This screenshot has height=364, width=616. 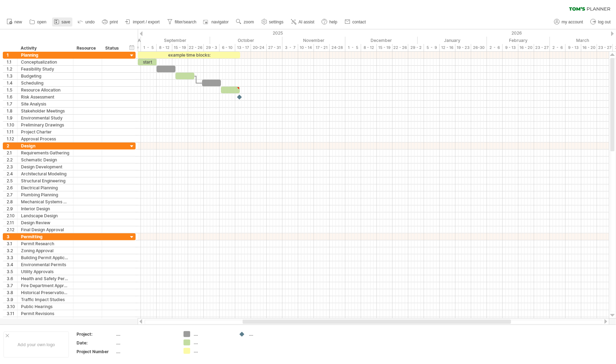 I want to click on div: Scheduling, so click(x=45, y=83).